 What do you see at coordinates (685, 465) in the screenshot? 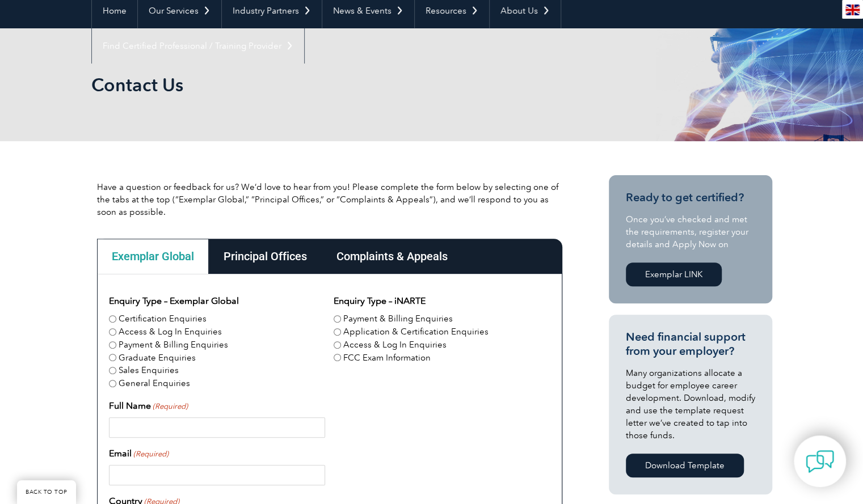
I see `a: Download Template` at bounding box center [685, 465].